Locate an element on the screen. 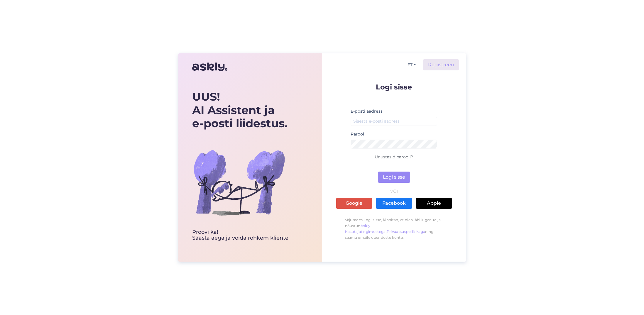 The height and width of the screenshot is (315, 644). button: ET is located at coordinates (412, 65).